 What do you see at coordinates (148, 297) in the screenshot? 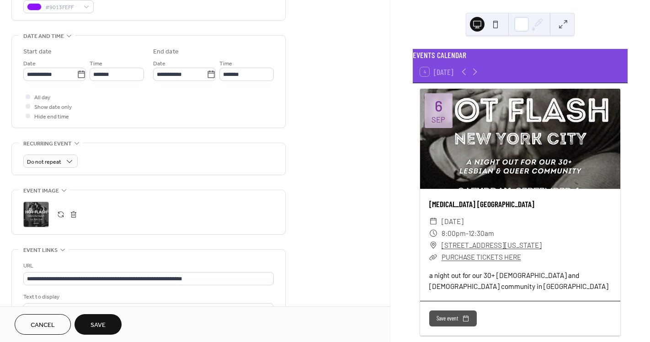
I see `div: Text to display` at bounding box center [148, 297].